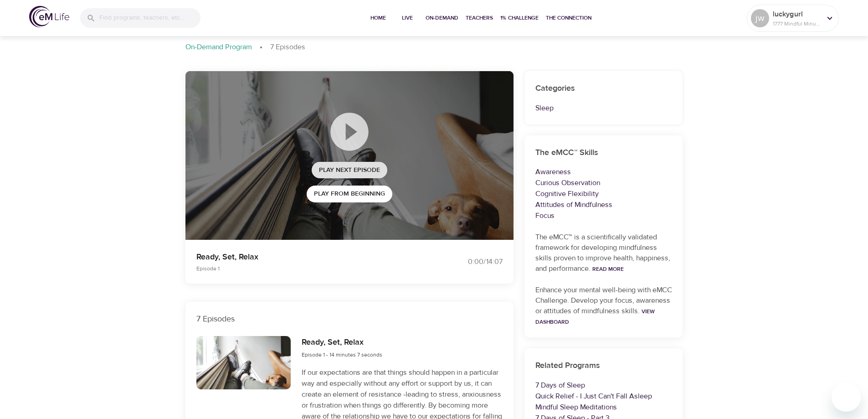  What do you see at coordinates (342, 343) in the screenshot?
I see `h6: Ready, Set, Relax` at bounding box center [342, 343].